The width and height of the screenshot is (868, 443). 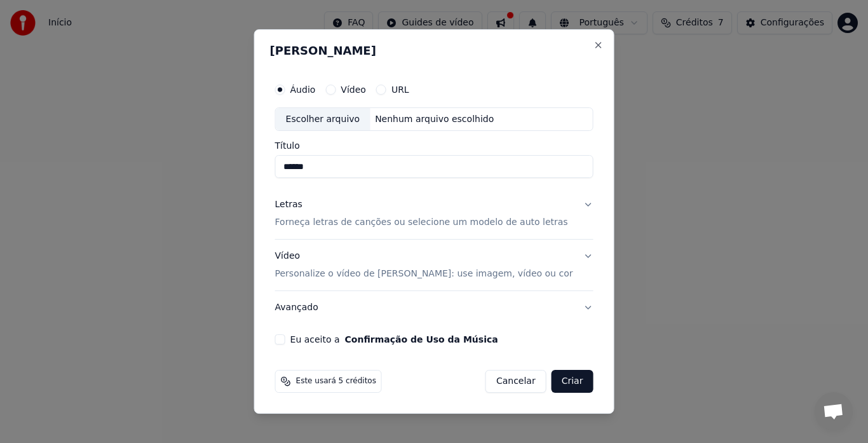 What do you see at coordinates (434, 308) in the screenshot?
I see `button: Avançado` at bounding box center [434, 308].